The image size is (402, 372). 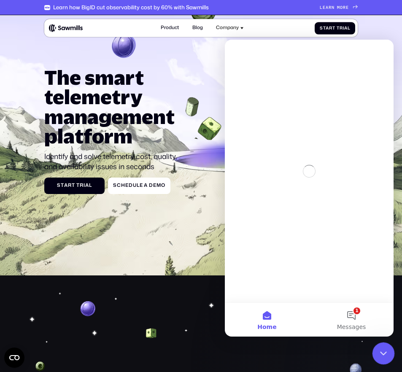 I want to click on a: ScheduleaDemo, so click(x=139, y=186).